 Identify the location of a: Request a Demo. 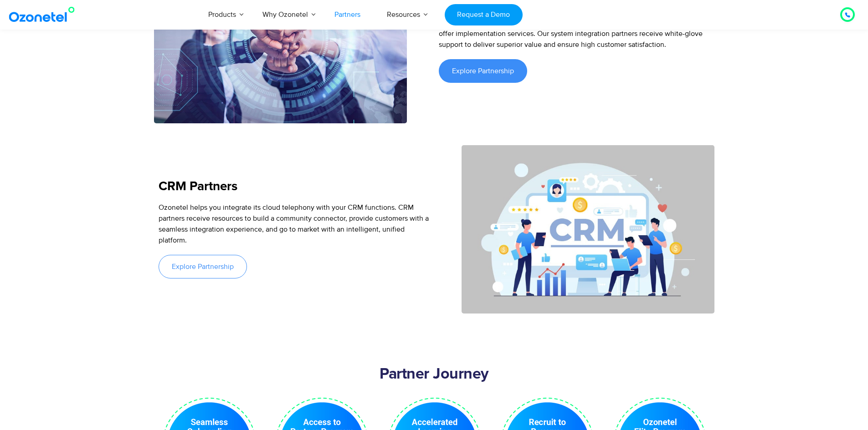
(484, 15).